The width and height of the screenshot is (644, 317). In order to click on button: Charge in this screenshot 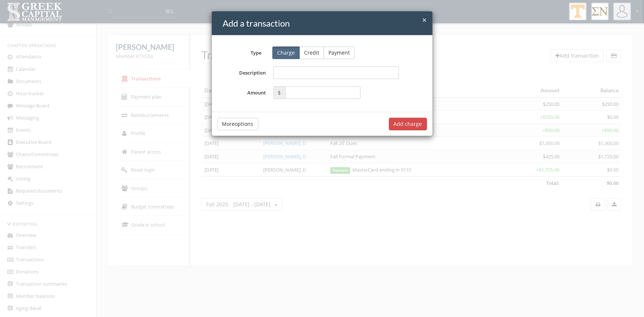, I will do `click(286, 53)`.